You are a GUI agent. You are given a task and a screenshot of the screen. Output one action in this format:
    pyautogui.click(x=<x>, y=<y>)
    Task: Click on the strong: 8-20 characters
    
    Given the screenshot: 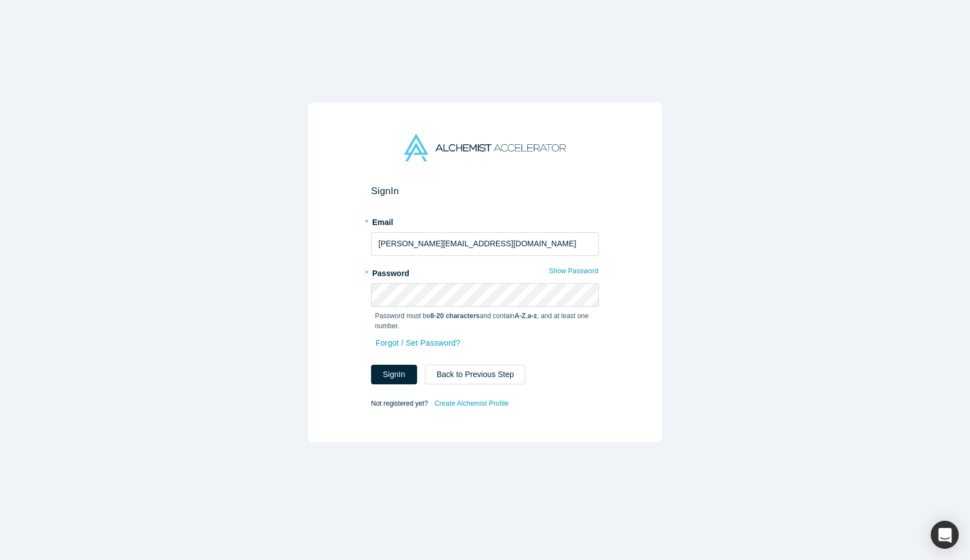 What is the action you would take?
    pyautogui.click(x=455, y=316)
    